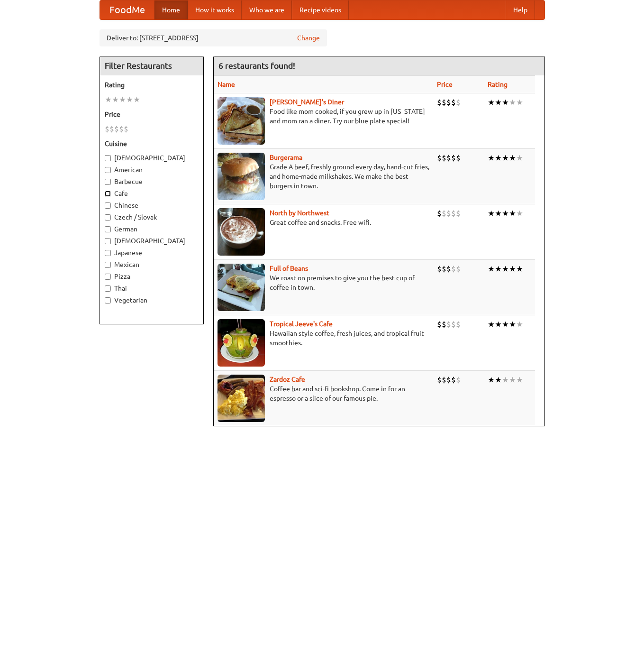 This screenshot has height=671, width=644. What do you see at coordinates (108, 265) in the screenshot?
I see `input: Mexican` at bounding box center [108, 265].